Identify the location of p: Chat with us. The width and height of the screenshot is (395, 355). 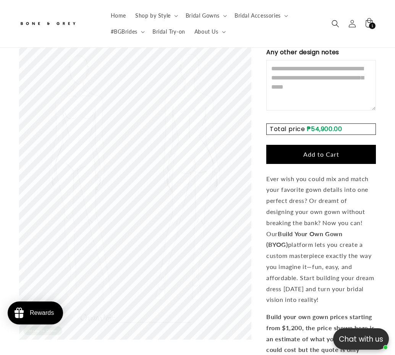
(361, 339).